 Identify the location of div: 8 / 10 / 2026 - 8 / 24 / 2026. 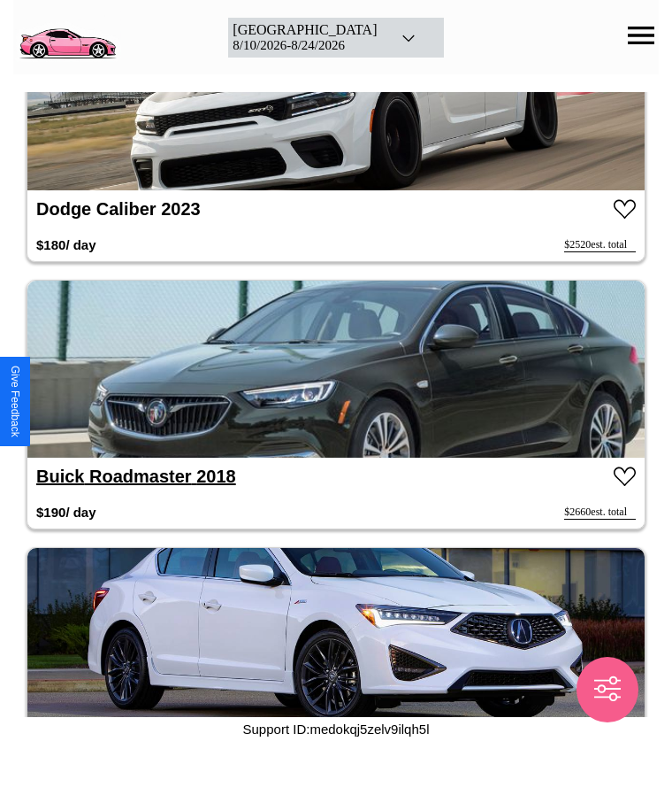
(304, 45).